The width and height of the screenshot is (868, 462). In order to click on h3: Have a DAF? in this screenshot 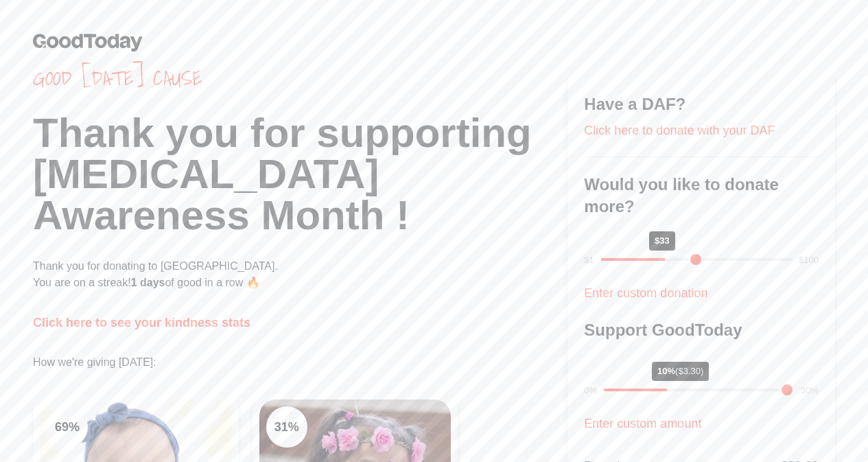, I will do `click(701, 104)`.